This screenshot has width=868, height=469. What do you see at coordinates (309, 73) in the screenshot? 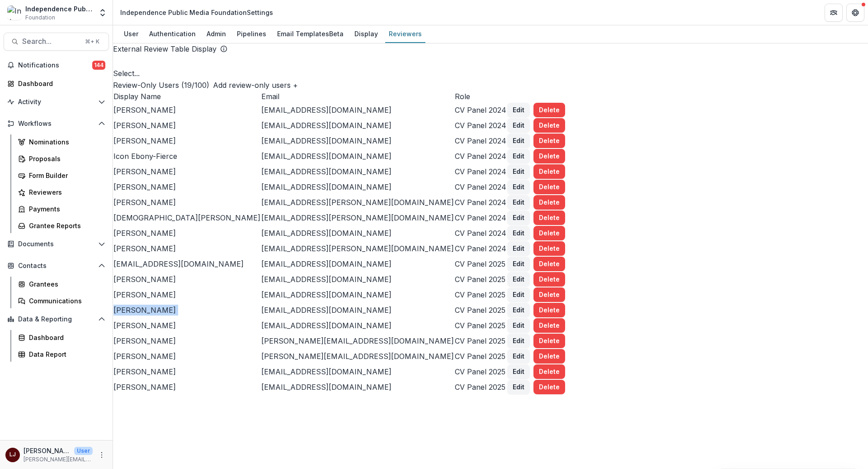
I see `div: Select...` at bounding box center [309, 73].